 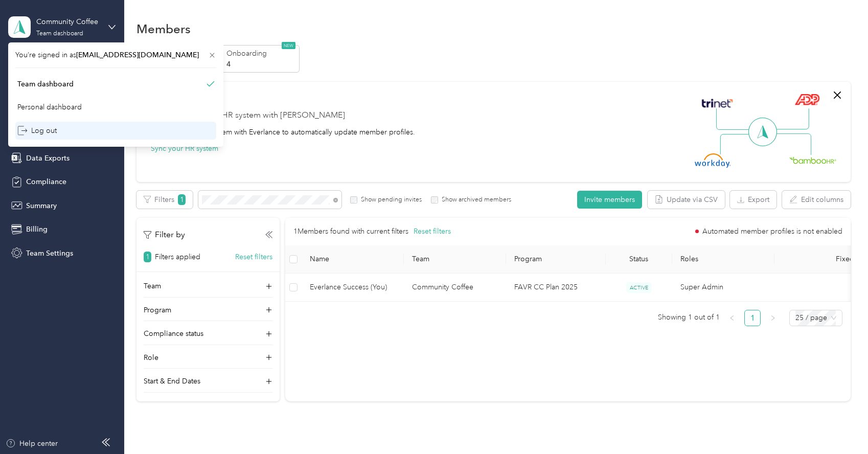 I want to click on img: Trinet, so click(x=717, y=103).